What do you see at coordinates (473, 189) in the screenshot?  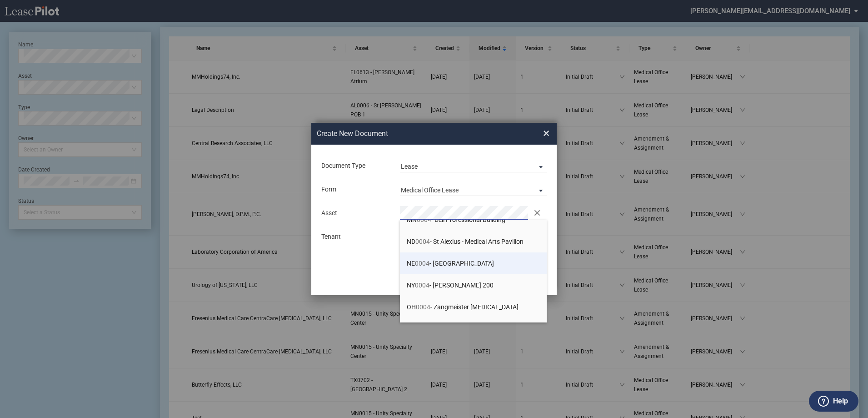 I see `md-select: Lease Form: Medical Office Lease` at bounding box center [473, 189].